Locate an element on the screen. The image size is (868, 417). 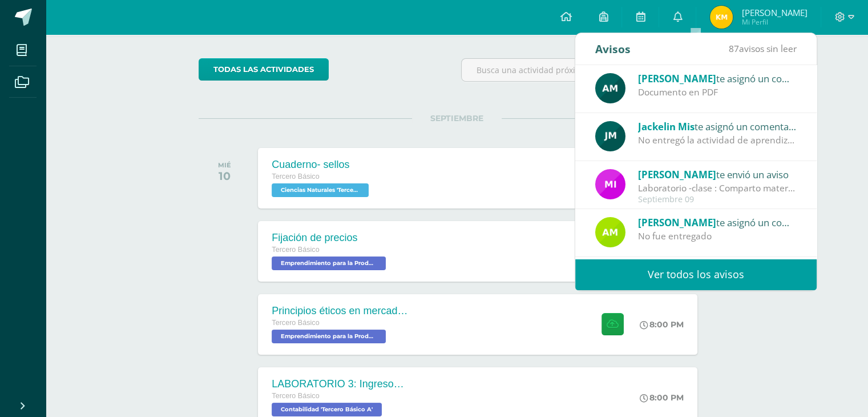
span: Jackelin Mis is located at coordinates (666, 126).